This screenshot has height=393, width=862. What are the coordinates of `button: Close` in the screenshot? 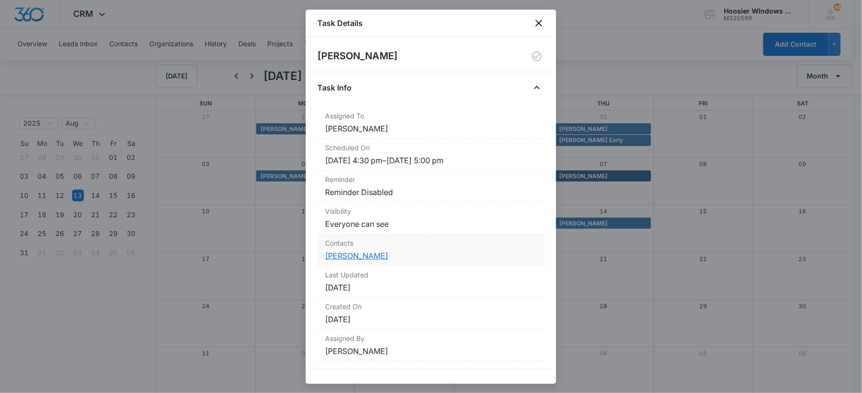 It's located at (537, 88).